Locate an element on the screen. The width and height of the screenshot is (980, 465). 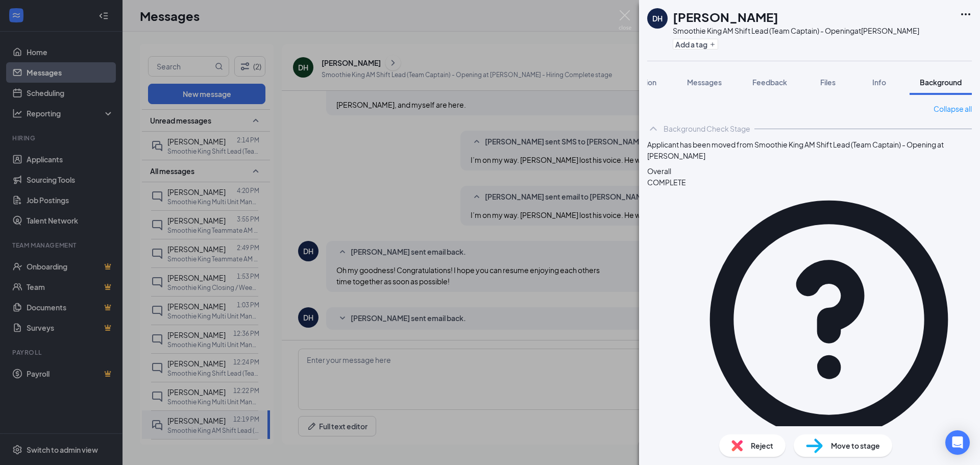
button: PlusAdd a tag is located at coordinates (695, 44).